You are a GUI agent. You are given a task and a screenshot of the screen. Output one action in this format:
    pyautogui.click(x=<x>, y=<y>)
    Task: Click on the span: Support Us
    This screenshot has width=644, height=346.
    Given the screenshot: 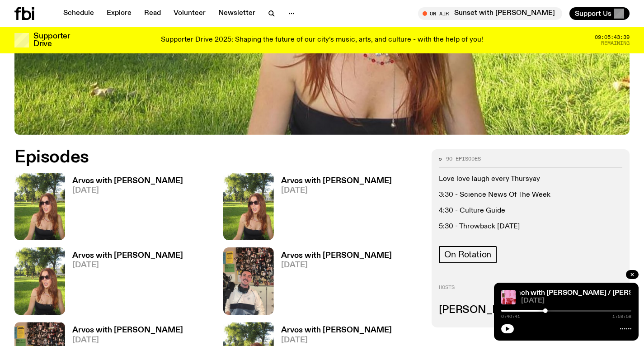 What is the action you would take?
    pyautogui.click(x=593, y=14)
    